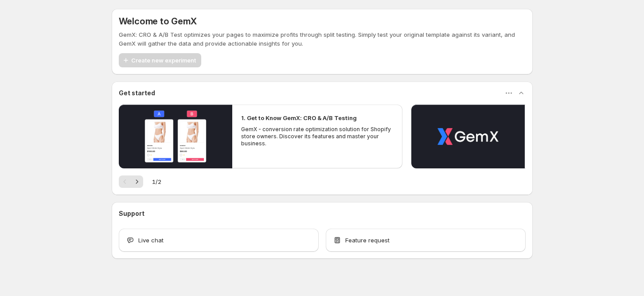 This screenshot has height=296, width=644. What do you see at coordinates (298, 118) in the screenshot?
I see `h2: 1. Get to Know GemX: CRO & A/B Testing` at bounding box center [298, 118].